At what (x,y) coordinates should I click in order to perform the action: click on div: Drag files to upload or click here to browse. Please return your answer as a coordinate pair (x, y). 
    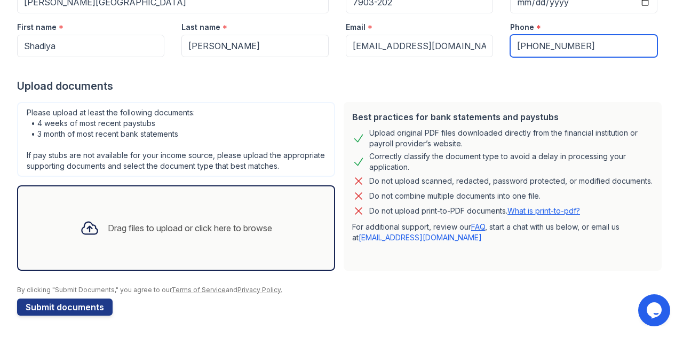
    Looking at the image, I should click on (190, 228).